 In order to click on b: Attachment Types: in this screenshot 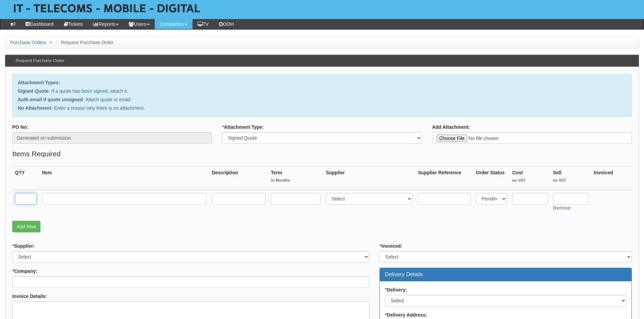, I will do `click(39, 82)`.